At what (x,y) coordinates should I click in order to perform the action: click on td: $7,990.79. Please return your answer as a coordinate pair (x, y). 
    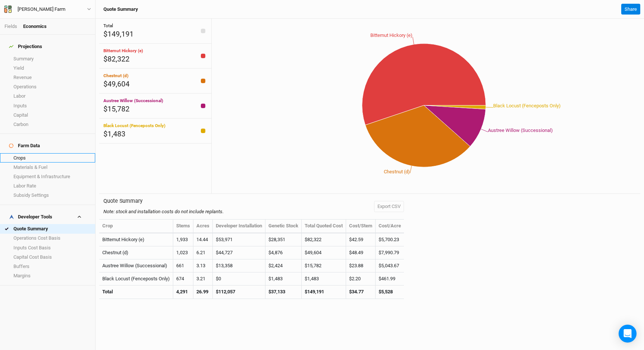
    Looking at the image, I should click on (390, 253).